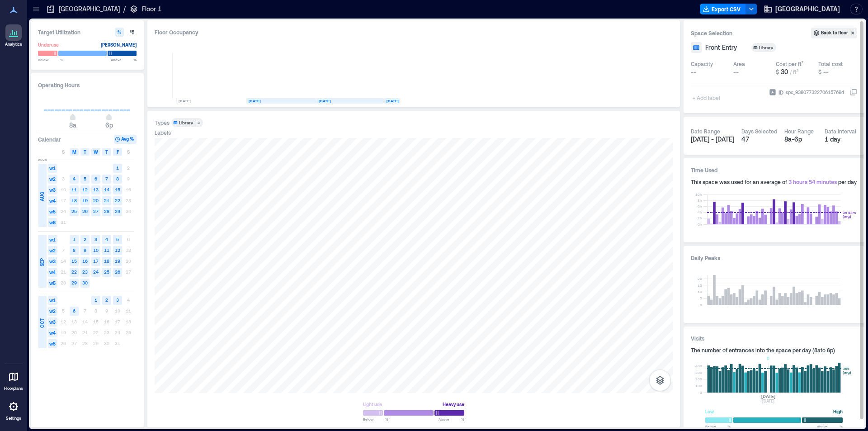 The width and height of the screenshot is (868, 431). What do you see at coordinates (85, 211) in the screenshot?
I see `text: 26` at bounding box center [85, 211].